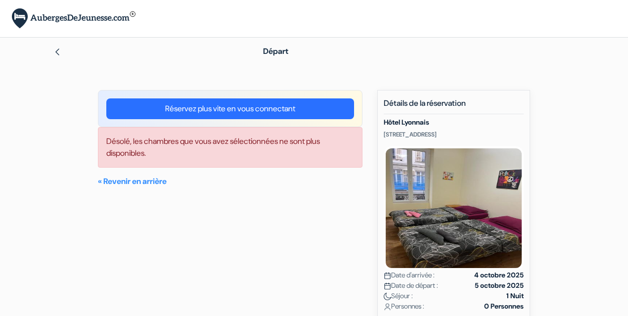 The image size is (628, 316). I want to click on span: Date d'arrivée :, so click(409, 275).